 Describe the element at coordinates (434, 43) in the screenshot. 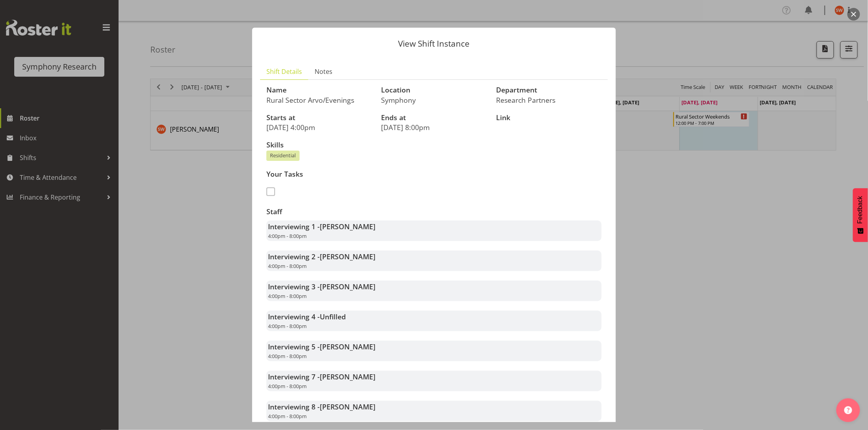

I see `p: View Shift Instance` at that location.